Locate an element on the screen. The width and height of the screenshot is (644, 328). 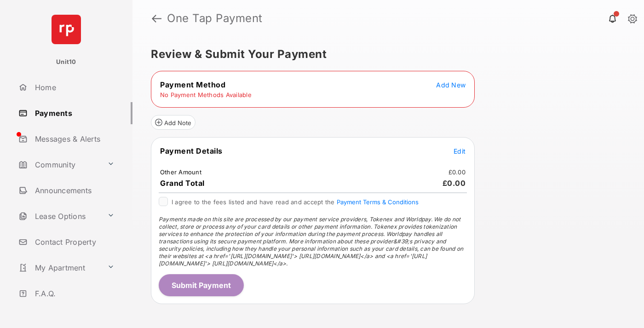
p: Unit10 is located at coordinates (66, 62).